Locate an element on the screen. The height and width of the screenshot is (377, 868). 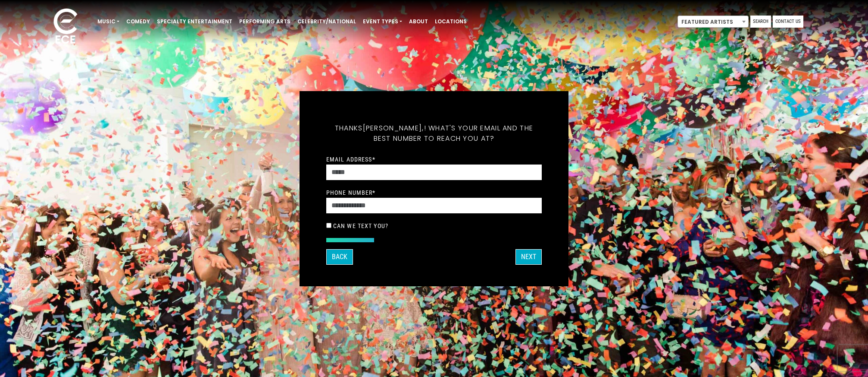
a: Contact Us is located at coordinates (788, 21).